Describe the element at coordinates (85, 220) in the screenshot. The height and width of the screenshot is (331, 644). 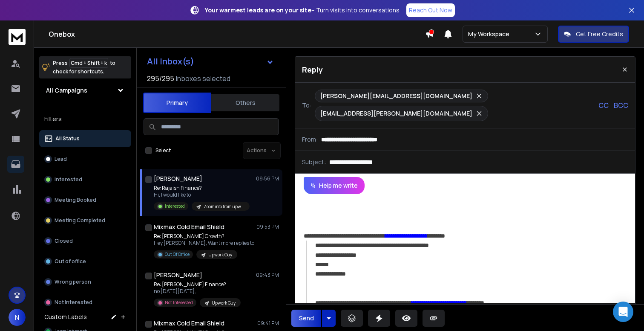
I see `button: Meeting Completed` at that location.